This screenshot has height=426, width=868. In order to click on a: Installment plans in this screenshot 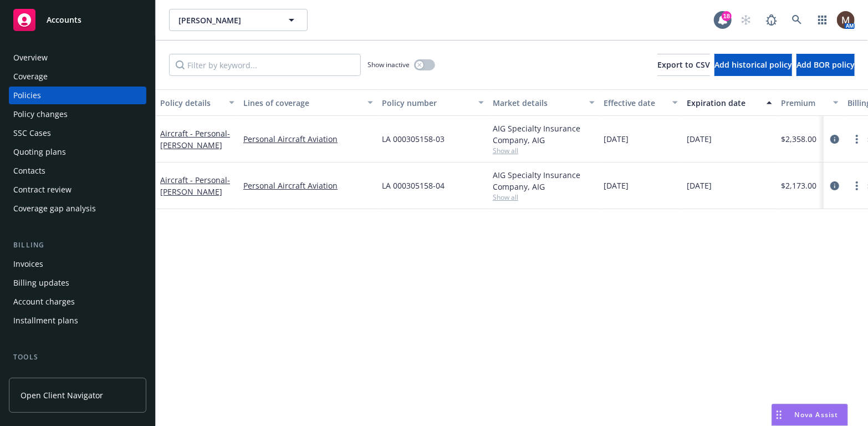, I will do `click(77, 321)`.